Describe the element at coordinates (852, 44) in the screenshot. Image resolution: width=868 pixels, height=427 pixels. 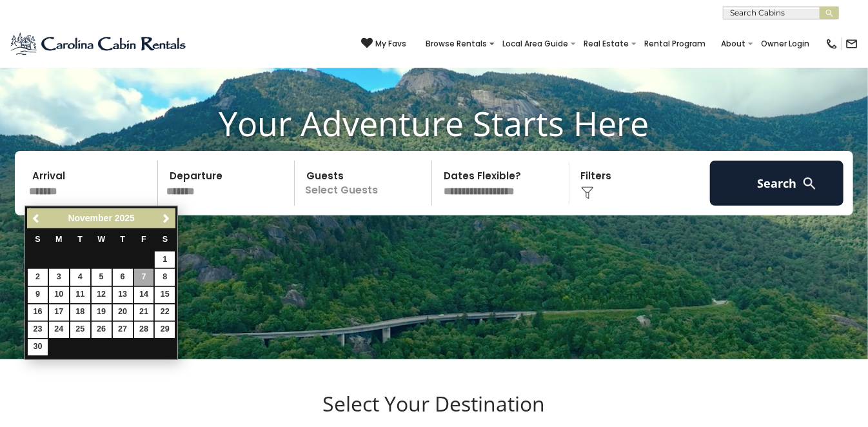
I see `img: mail-regular-black.png` at that location.